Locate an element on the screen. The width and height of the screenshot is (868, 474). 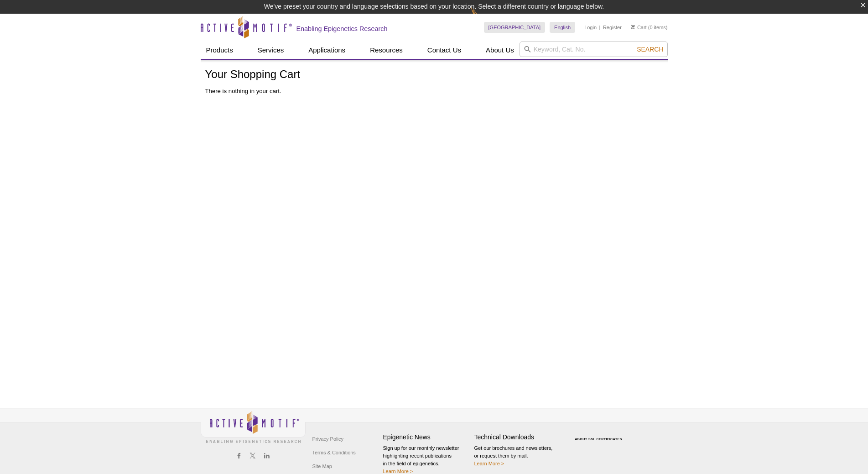
h1: Your Shopping Cart is located at coordinates (434, 75).